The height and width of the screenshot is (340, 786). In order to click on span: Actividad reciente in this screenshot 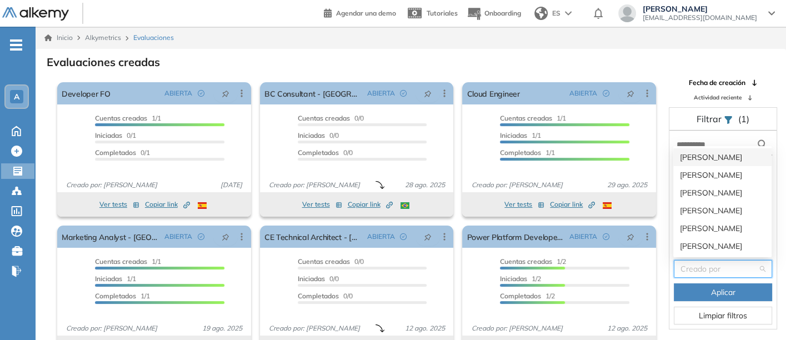, I will do `click(718, 97)`.